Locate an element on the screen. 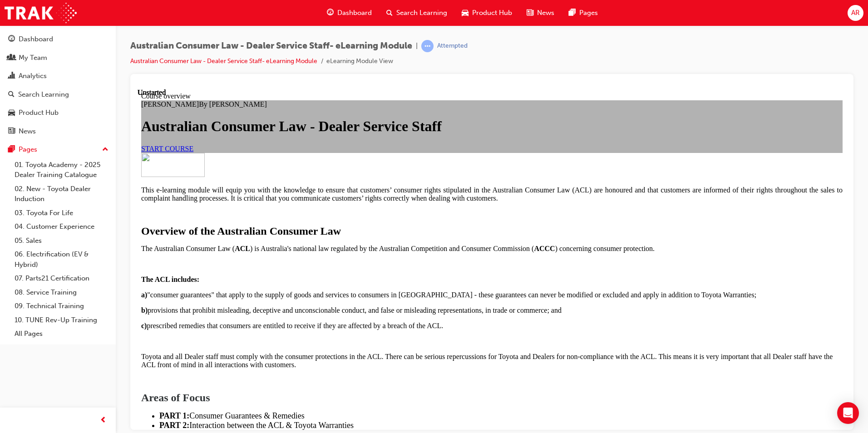 The width and height of the screenshot is (868, 433). div: Analytics is located at coordinates (33, 75).